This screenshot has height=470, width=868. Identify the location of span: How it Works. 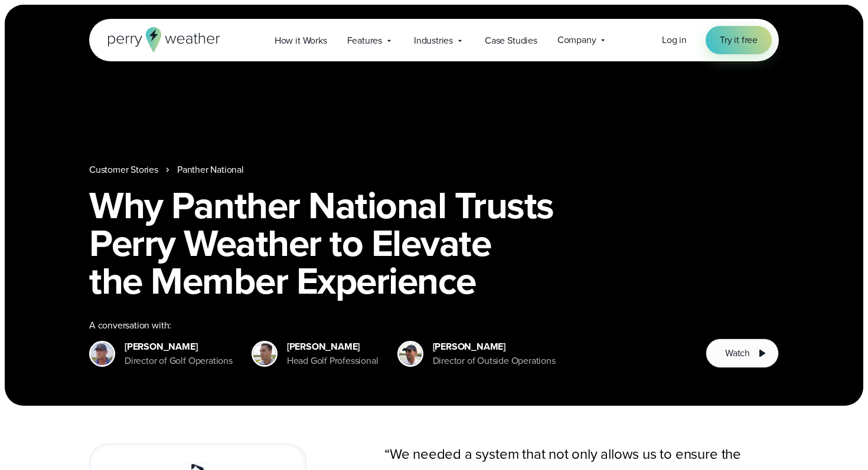
(301, 41).